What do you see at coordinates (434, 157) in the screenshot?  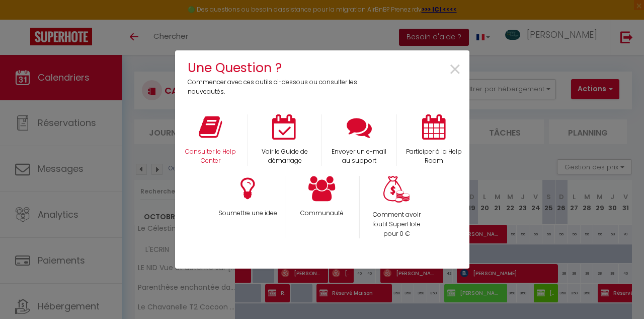 I see `p: Participer à la Help Room` at bounding box center [434, 157].